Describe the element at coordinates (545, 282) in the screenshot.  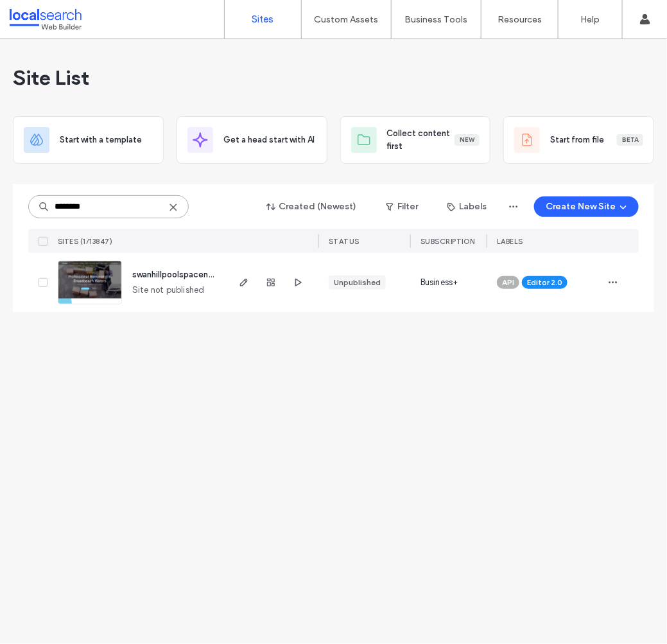
I see `span: Editor 2.0` at that location.